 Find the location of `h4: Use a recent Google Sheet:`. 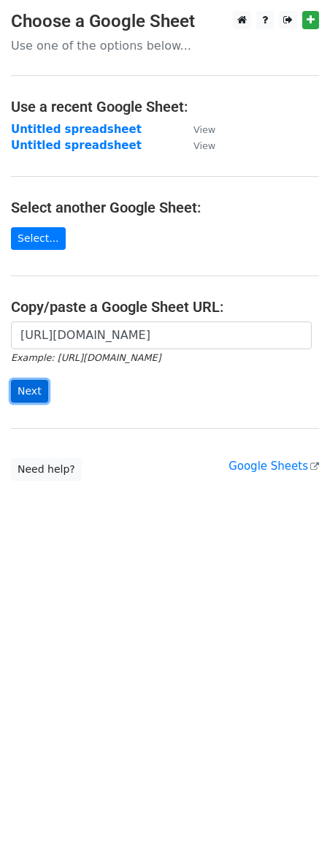

h4: Use a recent Google Sheet: is located at coordinates (165, 107).